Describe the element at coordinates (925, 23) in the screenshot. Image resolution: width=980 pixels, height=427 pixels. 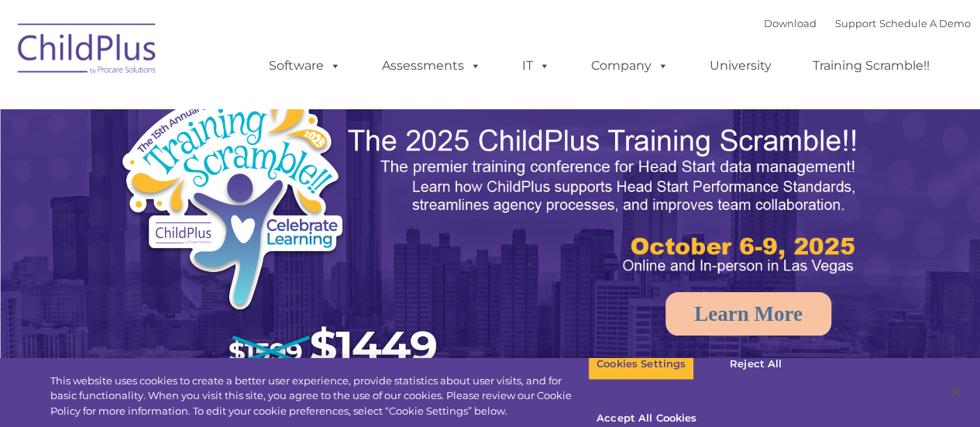
I see `a: Schedule A Demo` at that location.